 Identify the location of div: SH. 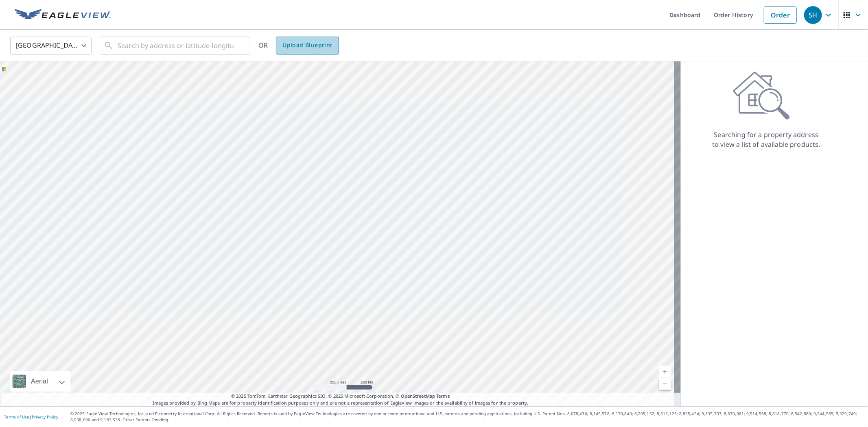
(813, 15).